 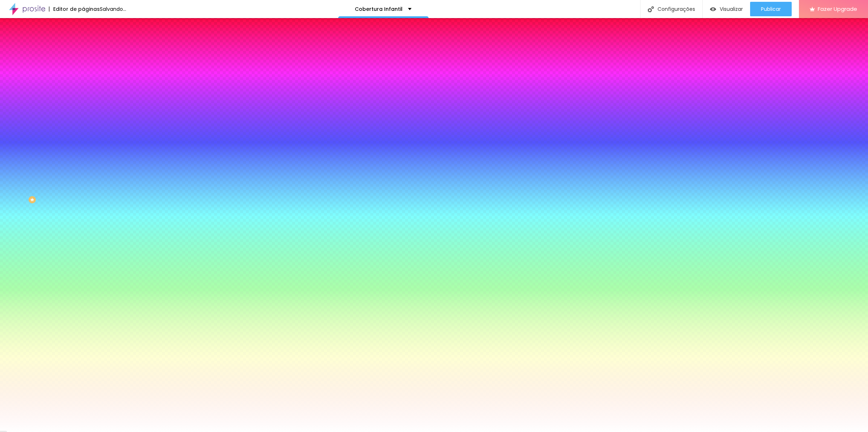 What do you see at coordinates (378, 9) in the screenshot?
I see `p: Cobertura Infantil` at bounding box center [378, 9].